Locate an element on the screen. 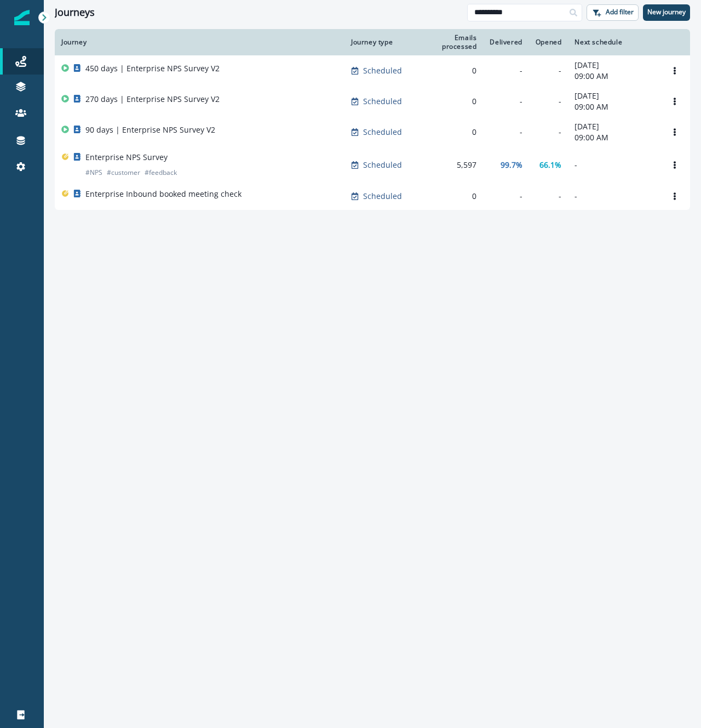 The width and height of the screenshot is (701, 728). button: New journey is located at coordinates (667, 12).